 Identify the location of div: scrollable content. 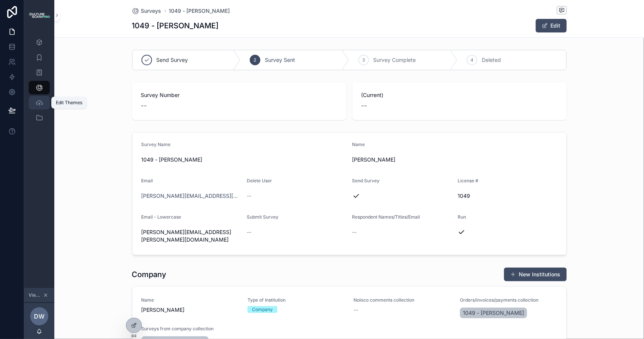
(39, 82).